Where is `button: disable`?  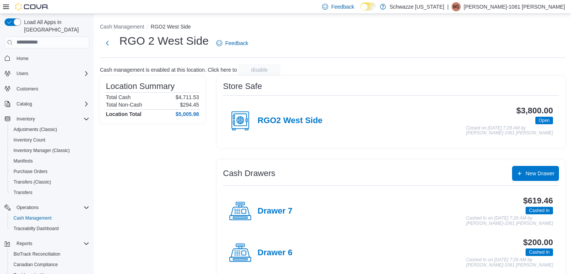 button: disable is located at coordinates (259, 70).